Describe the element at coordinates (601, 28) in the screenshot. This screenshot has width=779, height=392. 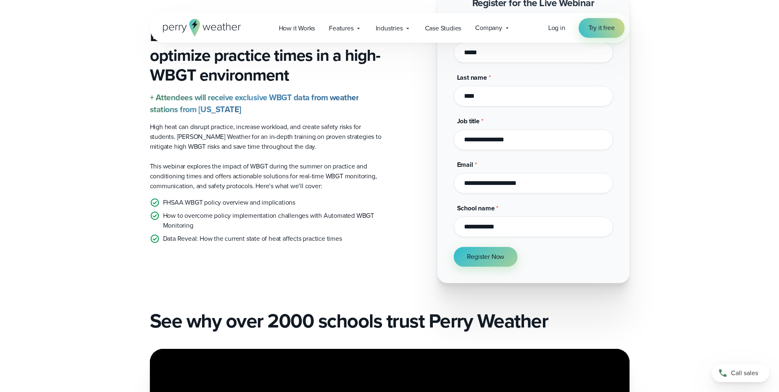
I see `span: Try it free` at that location.